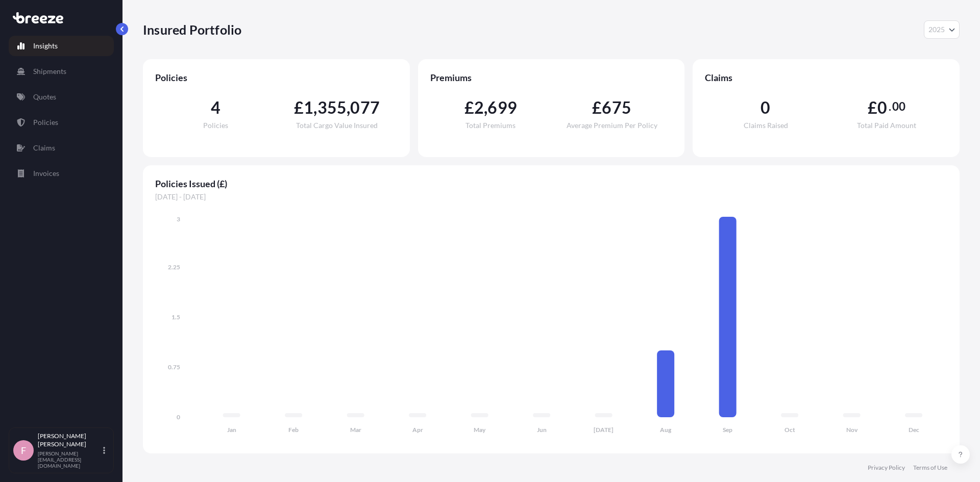  What do you see at coordinates (23, 450) in the screenshot?
I see `span: F` at bounding box center [23, 450].